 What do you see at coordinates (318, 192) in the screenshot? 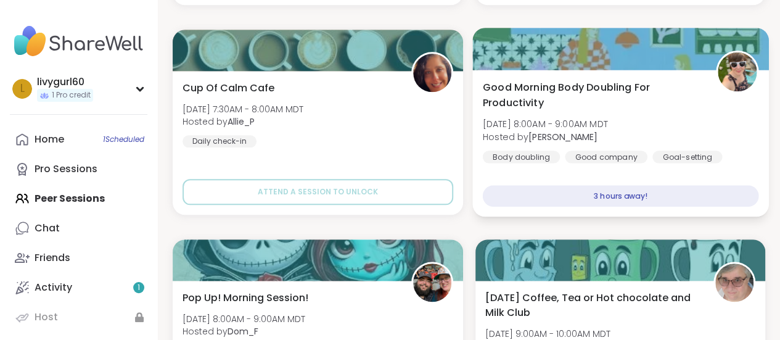
I see `button: Attend a session to unlock` at bounding box center [318, 192].